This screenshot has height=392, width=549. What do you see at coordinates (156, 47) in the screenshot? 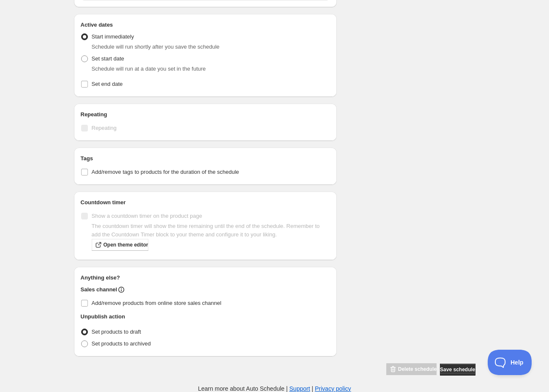
I see `span: Schedule will run shortly after you save the schedule` at bounding box center [156, 47].